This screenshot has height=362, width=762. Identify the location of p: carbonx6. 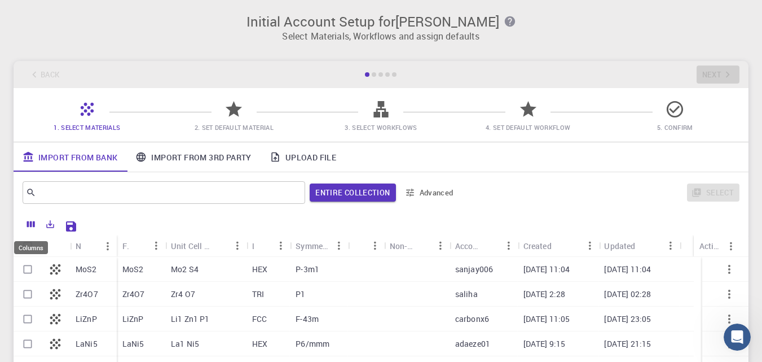
(472, 319).